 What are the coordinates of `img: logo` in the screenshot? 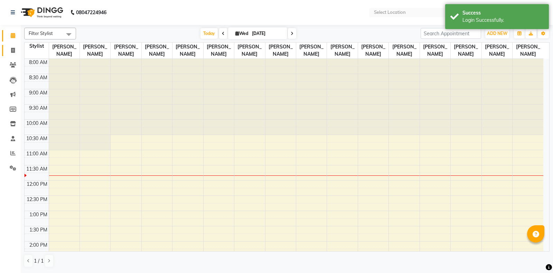 It's located at (41, 12).